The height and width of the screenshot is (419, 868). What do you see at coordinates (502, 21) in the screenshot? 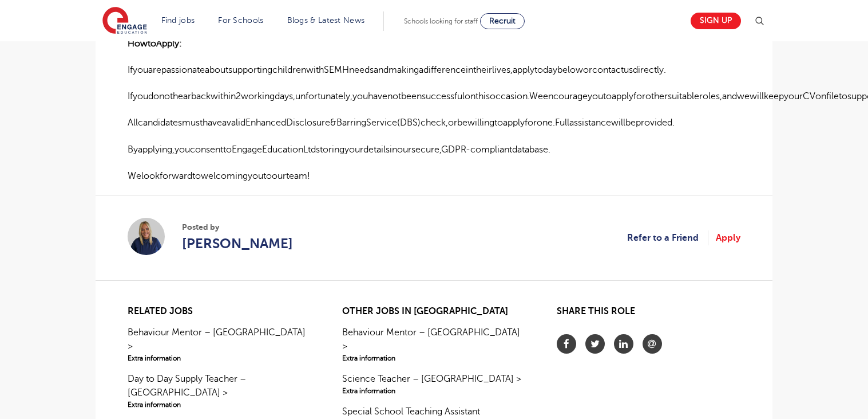
I see `span: Recruit` at bounding box center [502, 21].